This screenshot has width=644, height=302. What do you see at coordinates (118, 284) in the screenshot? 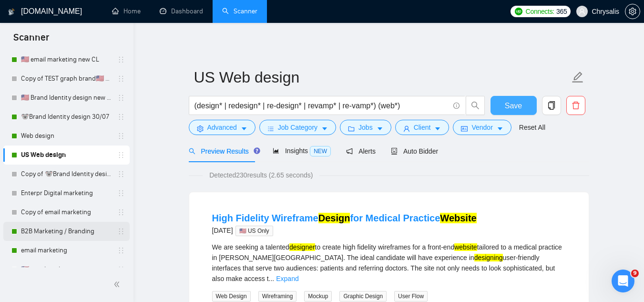
I see `span: double-left` at bounding box center [118, 284].